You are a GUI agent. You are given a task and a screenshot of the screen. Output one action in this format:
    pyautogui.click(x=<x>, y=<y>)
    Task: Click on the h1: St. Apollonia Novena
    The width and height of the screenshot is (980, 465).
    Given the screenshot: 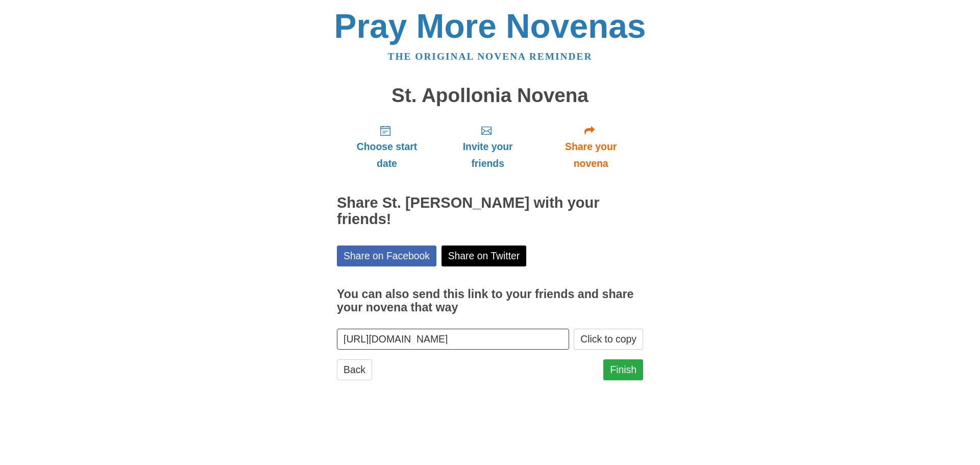 What is the action you would take?
    pyautogui.click(x=490, y=95)
    